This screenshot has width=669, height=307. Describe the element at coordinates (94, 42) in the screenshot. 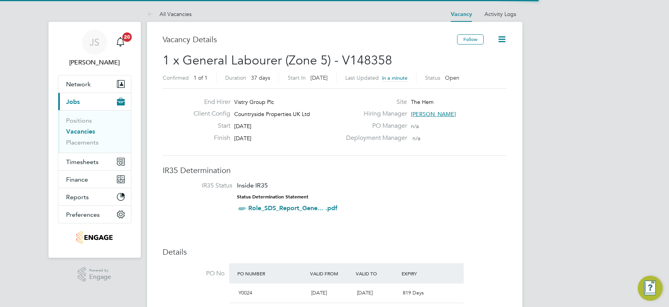

I see `span: JS` at that location.